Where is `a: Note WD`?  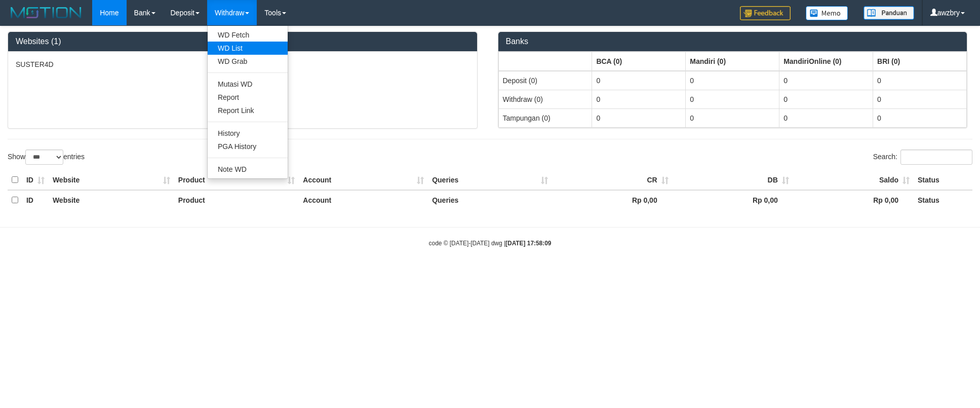 a: Note WD is located at coordinates (247, 169).